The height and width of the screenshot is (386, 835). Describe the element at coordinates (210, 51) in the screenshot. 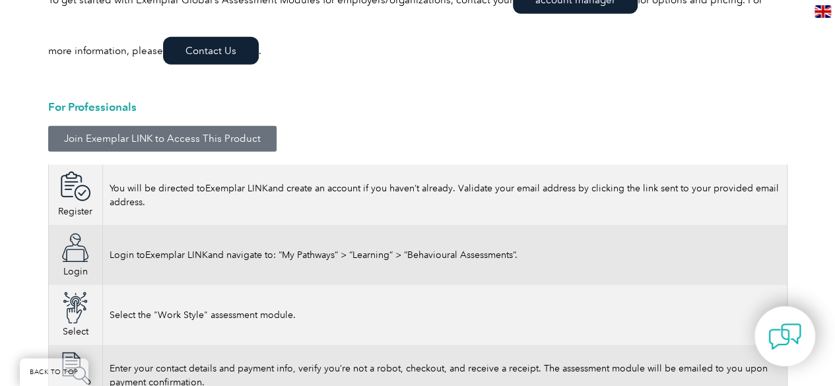

I see `a: Contact Us` at that location.